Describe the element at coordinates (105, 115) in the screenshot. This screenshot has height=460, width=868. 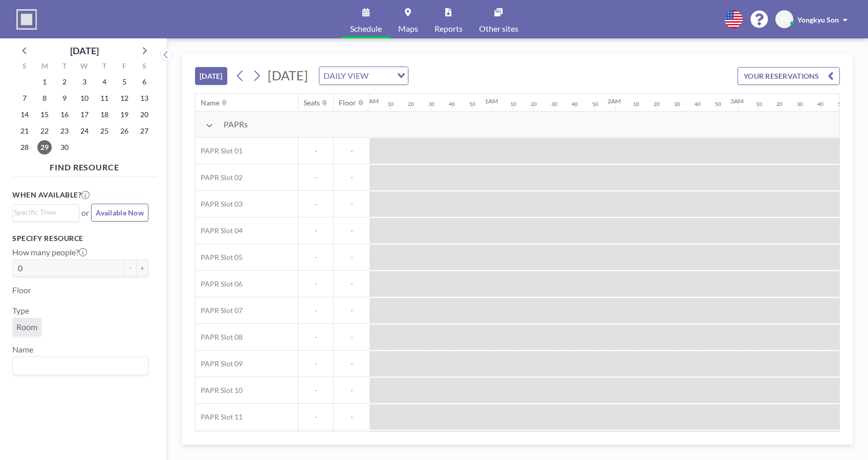
I see `span: Thursday, September 18, 2025` at that location.